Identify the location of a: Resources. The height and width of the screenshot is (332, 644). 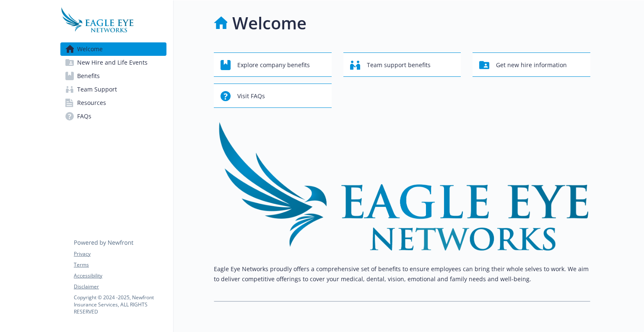
(113, 103).